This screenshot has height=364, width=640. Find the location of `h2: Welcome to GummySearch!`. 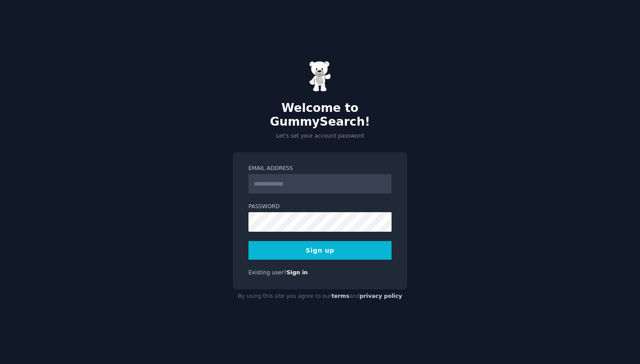

h2: Welcome to GummySearch! is located at coordinates (320, 115).